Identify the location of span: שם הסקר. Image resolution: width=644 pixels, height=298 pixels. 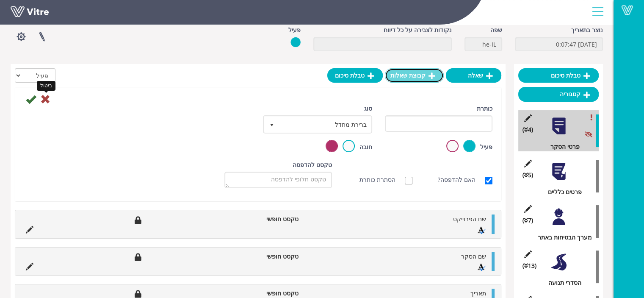
(473, 256).